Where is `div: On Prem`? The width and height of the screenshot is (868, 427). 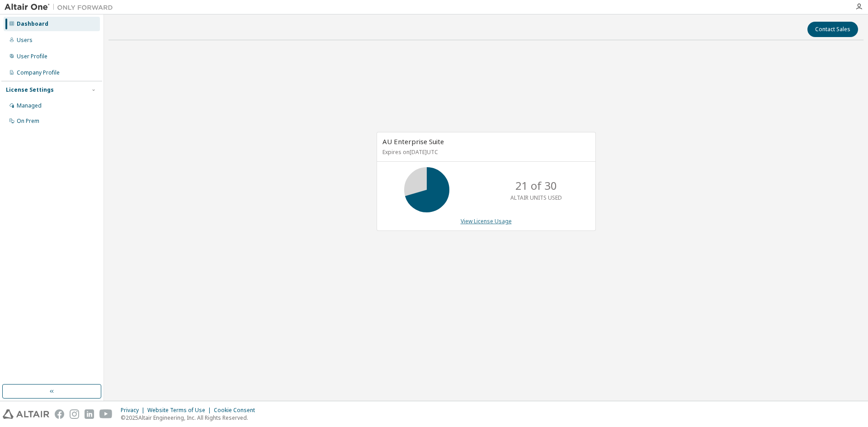 div: On Prem is located at coordinates (28, 121).